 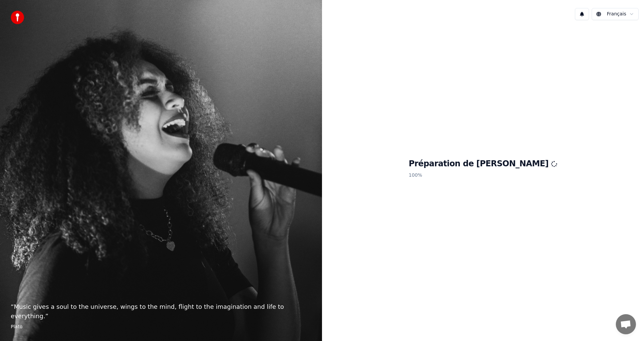 What do you see at coordinates (17, 17) in the screenshot?
I see `img: youka` at bounding box center [17, 17].